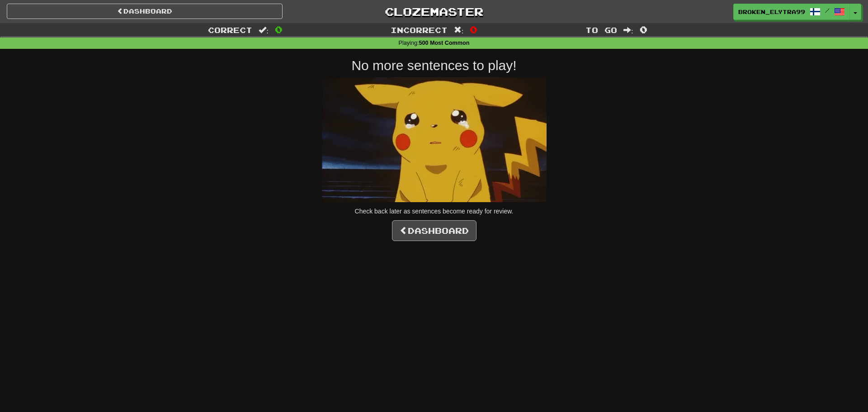  I want to click on h2: No more sentences to play!, so click(434, 65).